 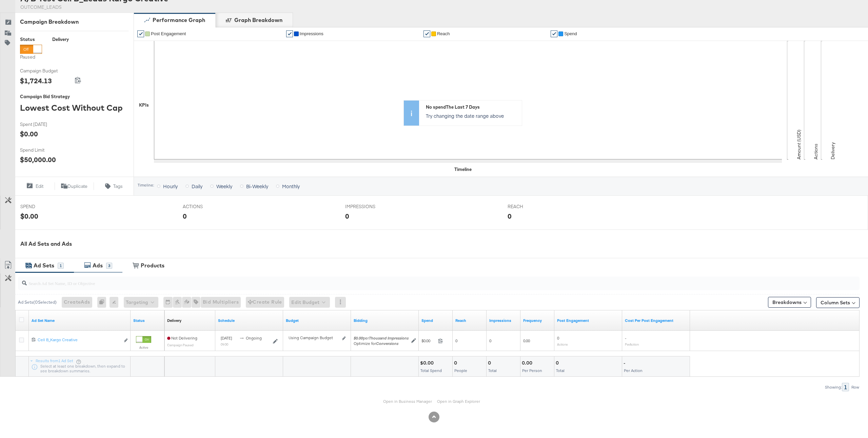 What do you see at coordinates (472, 107) in the screenshot?
I see `div: No spend The Last 7 Days` at bounding box center [472, 107].